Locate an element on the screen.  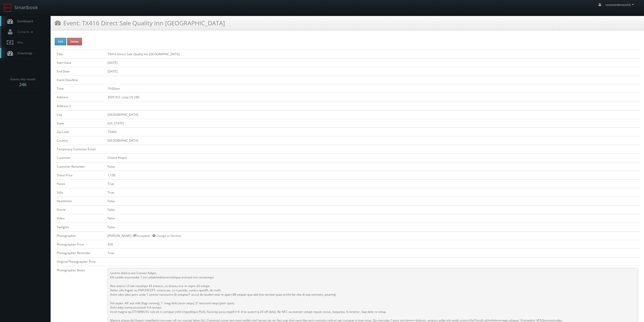
td: Drone is located at coordinates (80, 210).